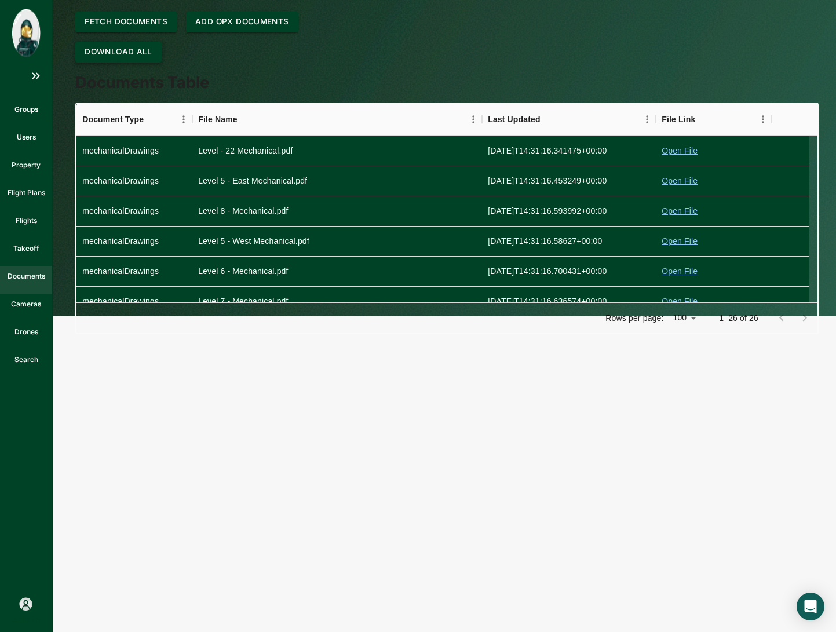  What do you see at coordinates (242, 22) in the screenshot?
I see `button: Add Opx Documents` at bounding box center [242, 22].